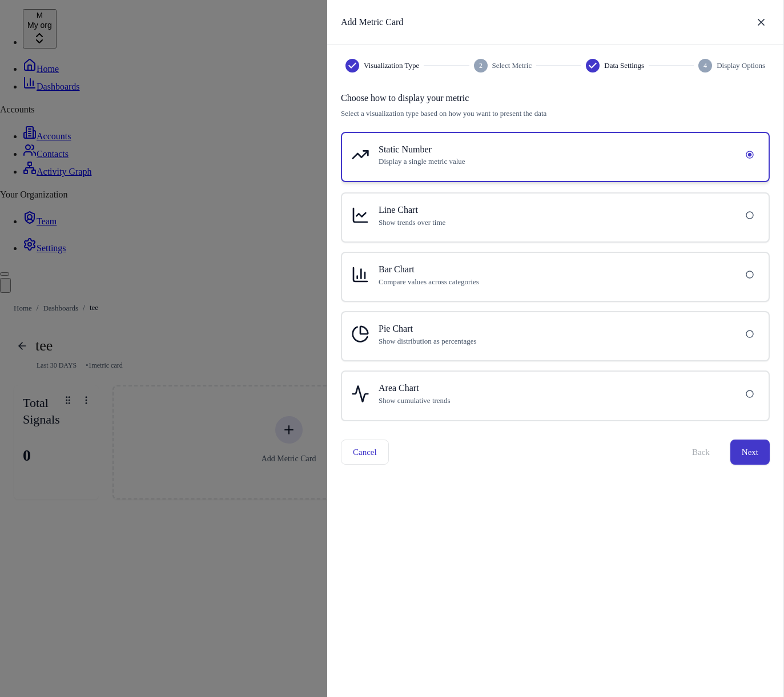 The width and height of the screenshot is (784, 697). Describe the element at coordinates (554, 328) in the screenshot. I see `h6: Pie Chart` at that location.